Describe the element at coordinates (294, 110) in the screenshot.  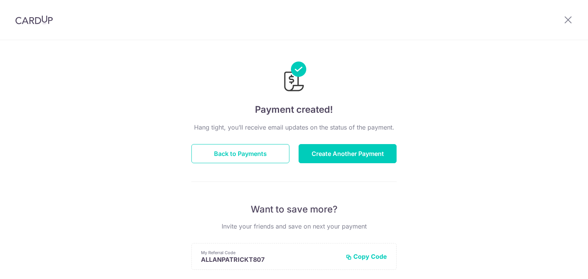
I see `h4: Payment created!` at that location.